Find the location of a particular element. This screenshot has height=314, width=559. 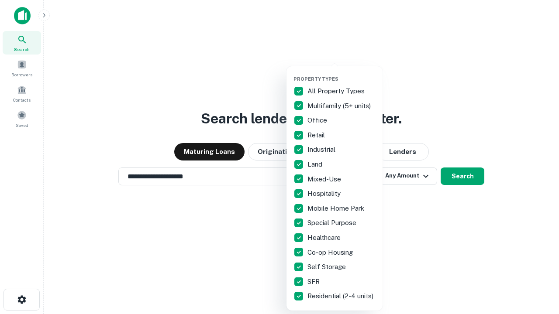

span: Property Types is located at coordinates (316, 79).